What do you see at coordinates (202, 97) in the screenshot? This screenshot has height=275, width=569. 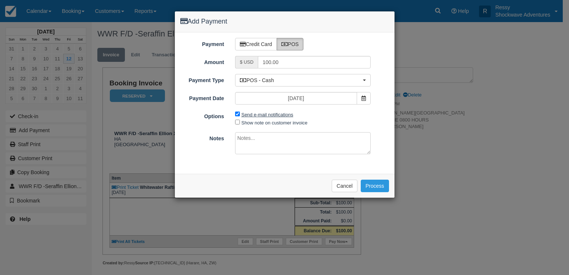 I see `label: Payment Date` at bounding box center [202, 97].